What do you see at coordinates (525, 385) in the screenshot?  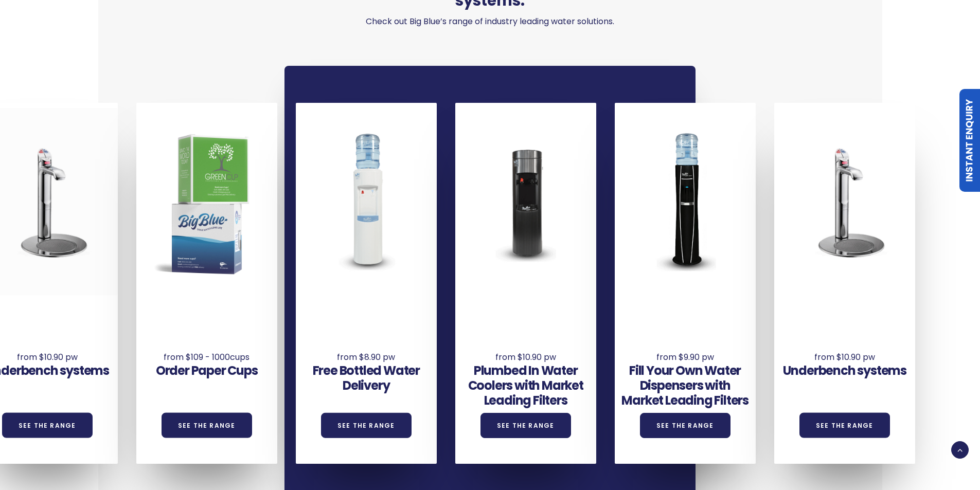 I see `a: Plumbed In Water Coolers with Market Leading Filters` at bounding box center [525, 385].